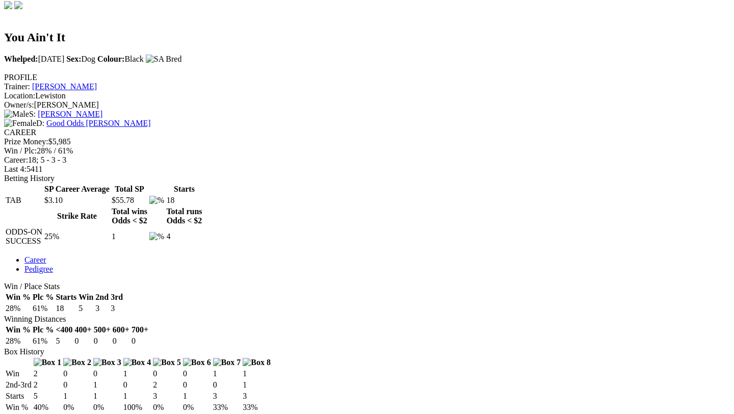 The width and height of the screenshot is (734, 414). Describe the element at coordinates (167, 362) in the screenshot. I see `img: Box 5` at that location.